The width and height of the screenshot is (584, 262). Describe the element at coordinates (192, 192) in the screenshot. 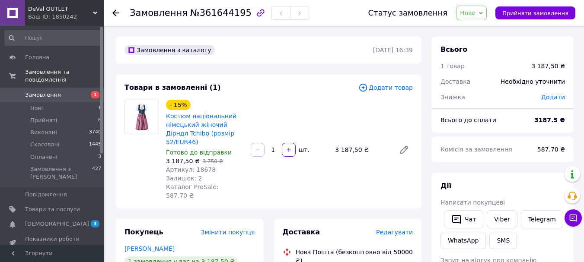

I see `span: Каталог ProSale: 587.70 ₴` at that location.